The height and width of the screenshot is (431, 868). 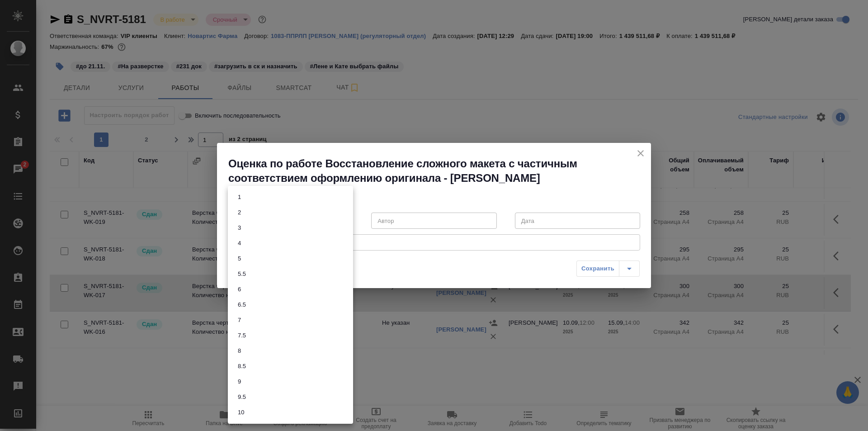 What do you see at coordinates (239, 351) in the screenshot?
I see `button: 8` at bounding box center [239, 351].